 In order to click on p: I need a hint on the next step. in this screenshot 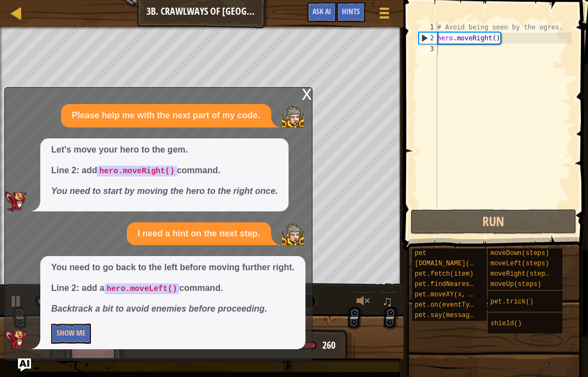, I will do `click(199, 234)`.